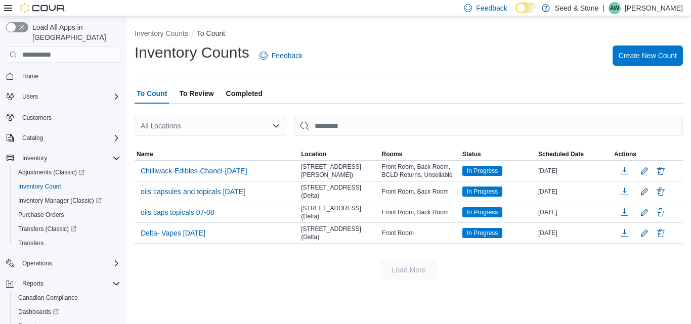 The height and width of the screenshot is (324, 691). I want to click on a: Feedback, so click(281, 56).